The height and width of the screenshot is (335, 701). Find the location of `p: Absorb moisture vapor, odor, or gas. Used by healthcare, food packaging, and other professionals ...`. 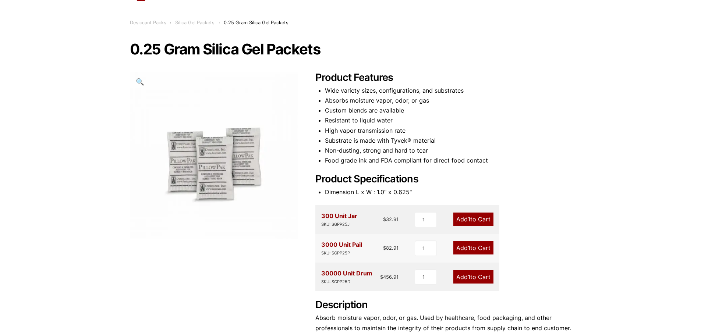

p: Absorb moisture vapor, odor, or gas. Used by healthcare, food packaging, and other professionals ... is located at coordinates (444, 323).